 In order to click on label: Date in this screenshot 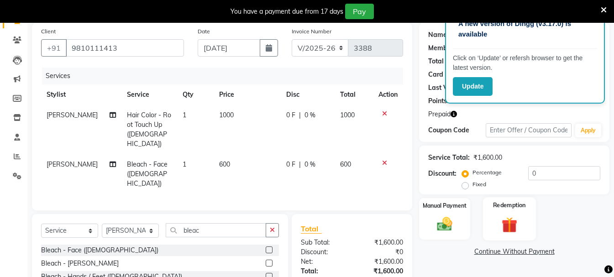, I will do `click(204, 32)`.